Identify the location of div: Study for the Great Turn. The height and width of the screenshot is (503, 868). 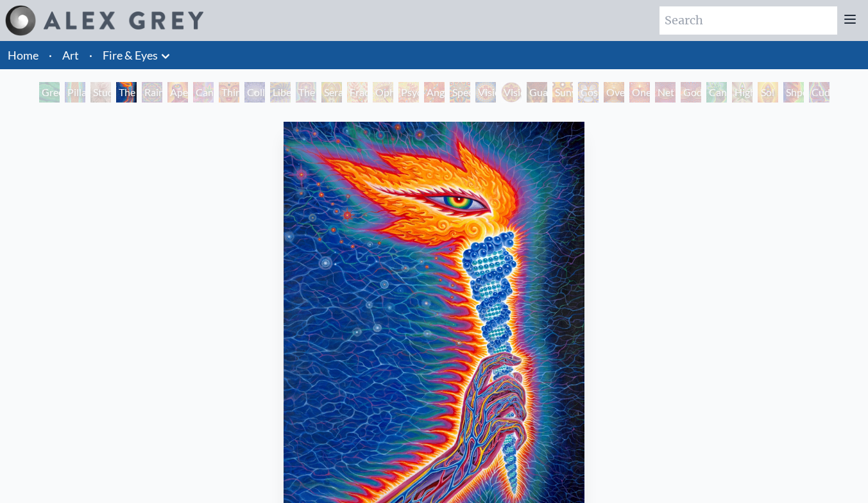
(100, 92).